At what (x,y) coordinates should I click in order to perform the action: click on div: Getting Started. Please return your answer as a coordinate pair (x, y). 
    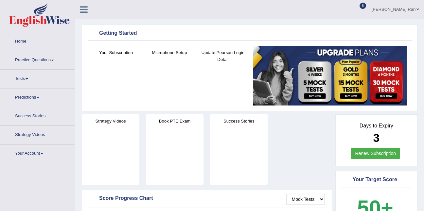
    Looking at the image, I should click on (250, 33).